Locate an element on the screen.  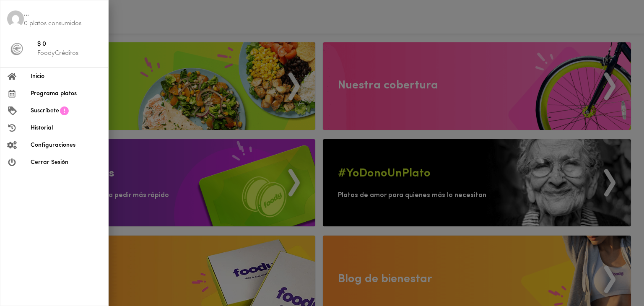
span: Programa platos is located at coordinates (66, 93).